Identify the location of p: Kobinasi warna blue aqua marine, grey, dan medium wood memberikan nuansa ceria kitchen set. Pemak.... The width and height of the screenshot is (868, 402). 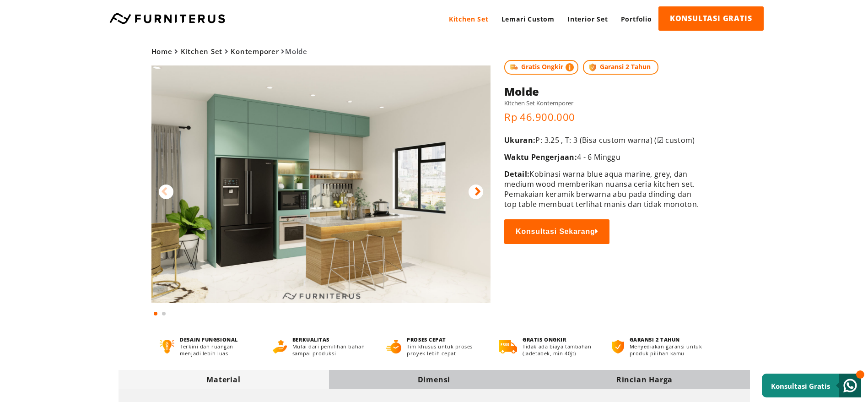
(603, 189).